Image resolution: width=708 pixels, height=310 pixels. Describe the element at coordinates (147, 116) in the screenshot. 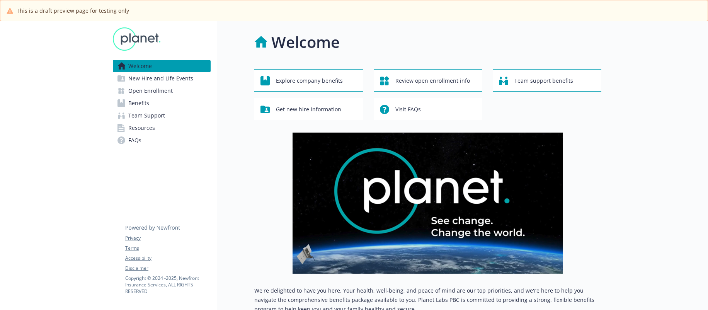

I see `span: Team Support` at that location.